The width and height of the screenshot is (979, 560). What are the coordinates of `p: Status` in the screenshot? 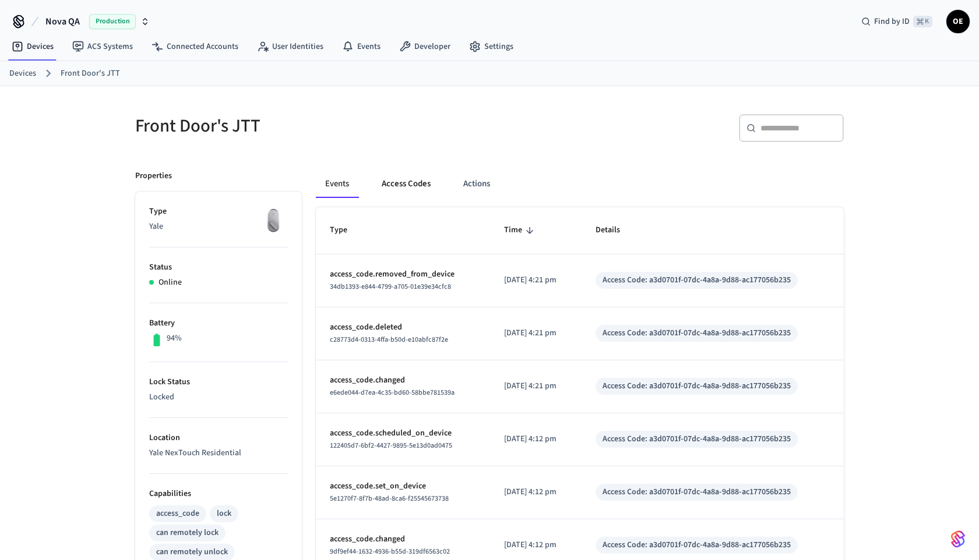 It's located at (219, 268).